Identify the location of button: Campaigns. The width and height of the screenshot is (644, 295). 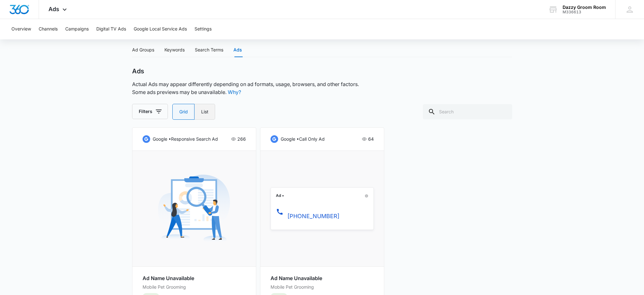
(77, 29).